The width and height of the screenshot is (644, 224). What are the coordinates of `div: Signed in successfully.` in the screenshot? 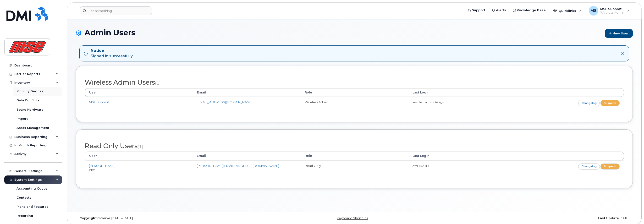 It's located at (112, 54).